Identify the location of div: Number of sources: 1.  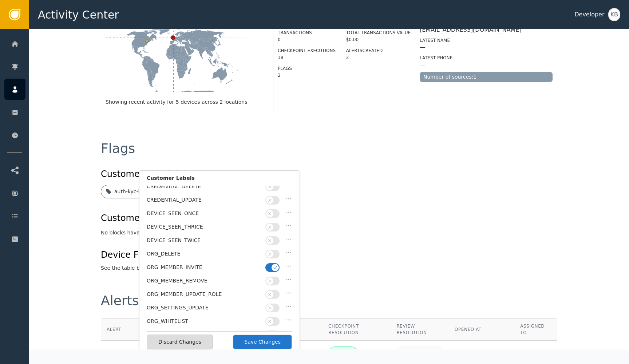
(486, 77).